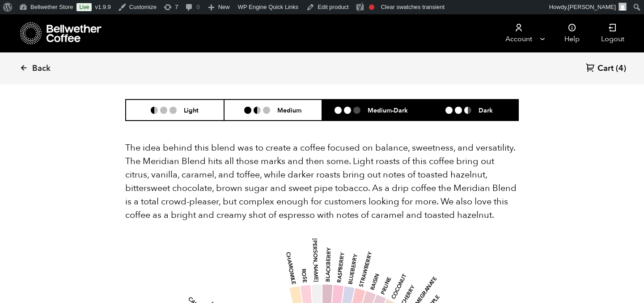  I want to click on a: Logout, so click(613, 33).